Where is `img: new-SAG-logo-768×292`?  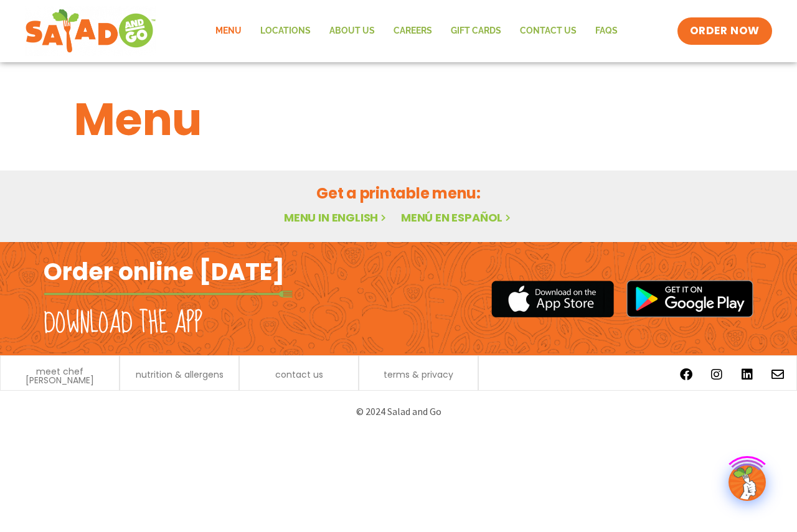
img: new-SAG-logo-768×292 is located at coordinates (90, 31).